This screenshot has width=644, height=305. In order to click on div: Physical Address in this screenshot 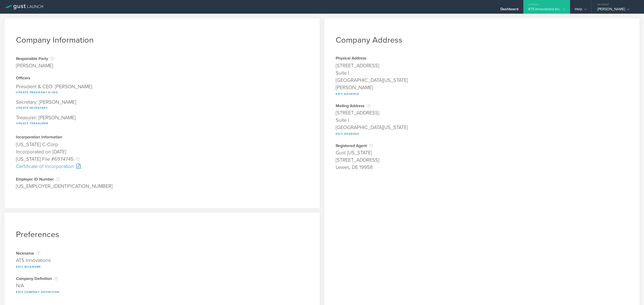, I will do `click(482, 58)`.